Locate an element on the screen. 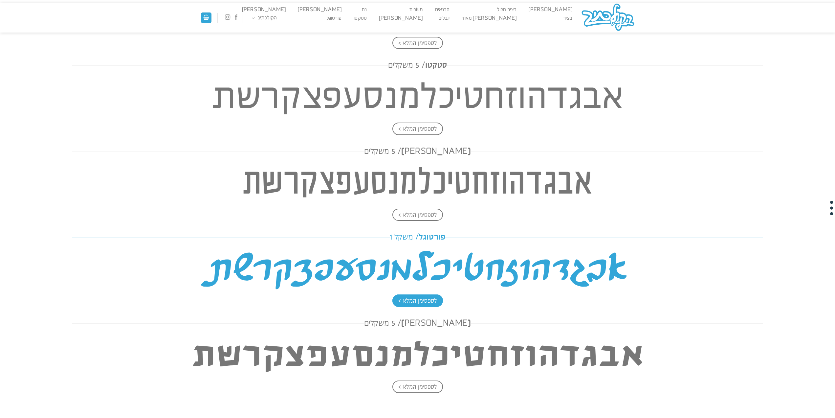 The width and height of the screenshot is (835, 418). a: נח is located at coordinates (364, 10).